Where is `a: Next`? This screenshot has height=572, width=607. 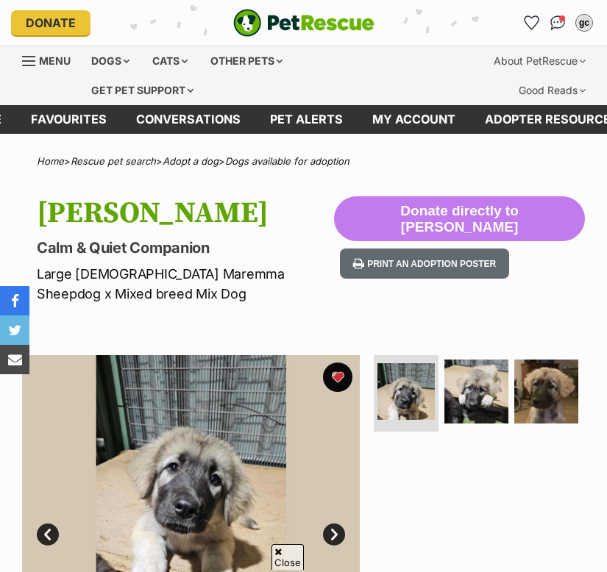
a: Next is located at coordinates (334, 534).